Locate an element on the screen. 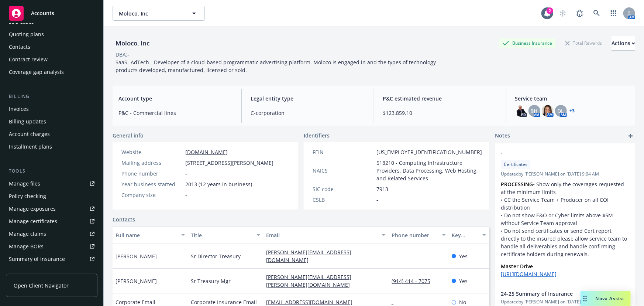 Image resolution: width=644 pixels, height=306 pixels. div: Summary of insurance is located at coordinates (37, 259).